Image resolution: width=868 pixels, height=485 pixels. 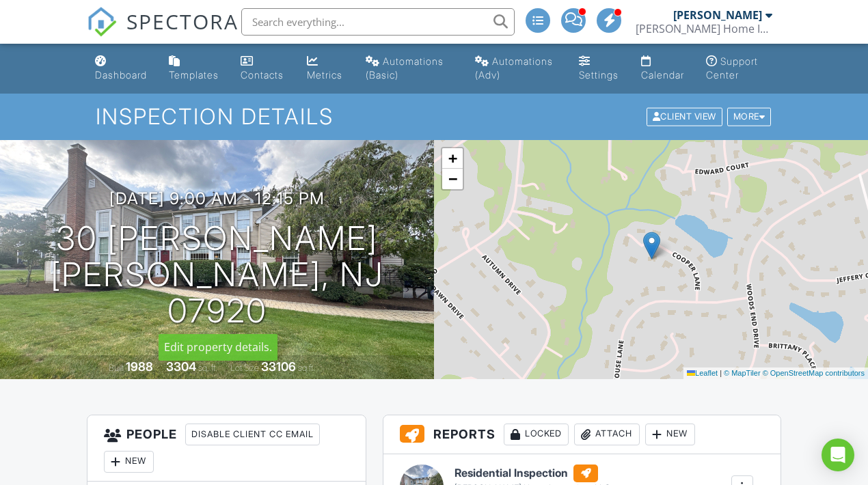 I want to click on a: © OpenStreetMap contributors, so click(x=813, y=373).